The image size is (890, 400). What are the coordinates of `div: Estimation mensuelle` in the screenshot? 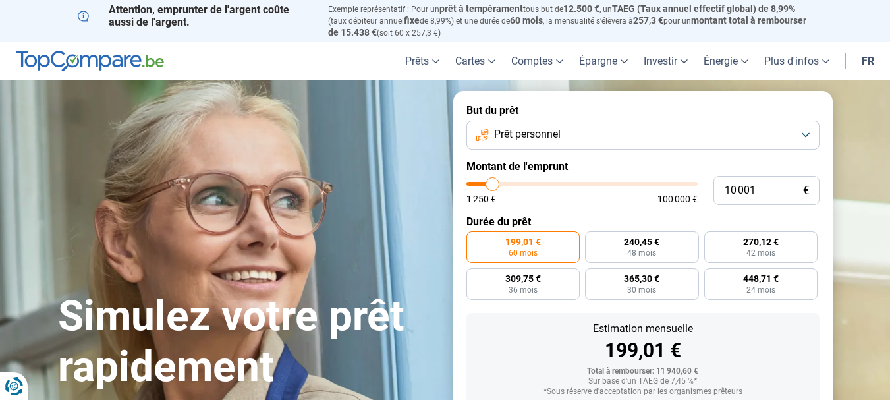 It's located at (643, 329).